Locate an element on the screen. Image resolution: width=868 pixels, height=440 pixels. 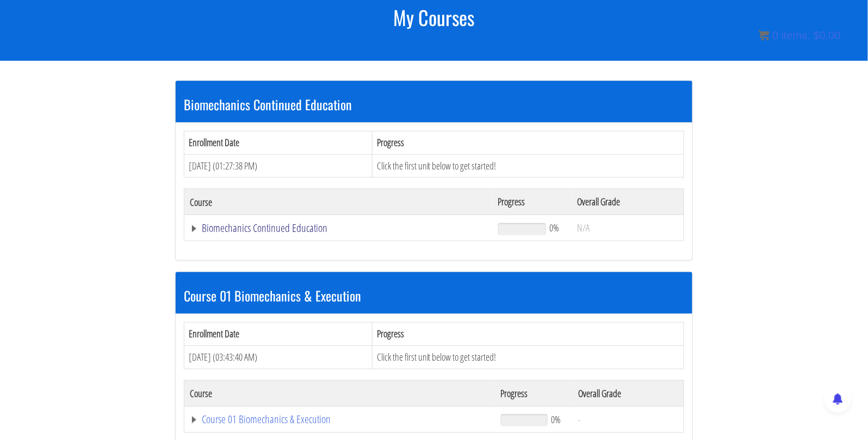
h3: Biomechanics Continued Education is located at coordinates (434, 104).